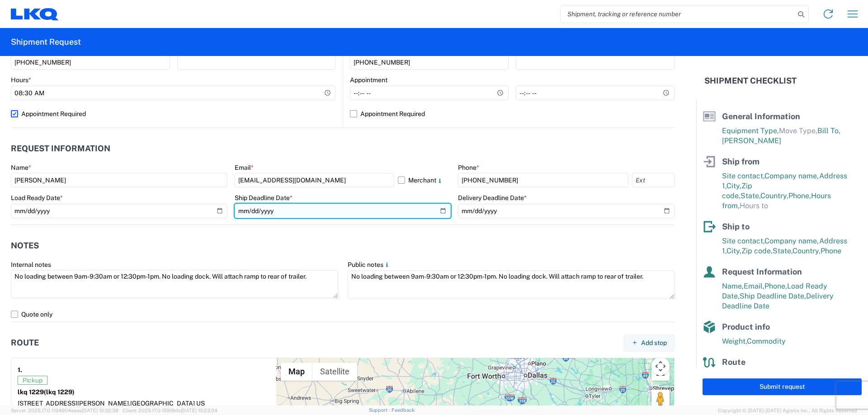 The height and width of the screenshot is (415, 868). What do you see at coordinates (766, 341) in the screenshot?
I see `span: Commodity` at bounding box center [766, 341].